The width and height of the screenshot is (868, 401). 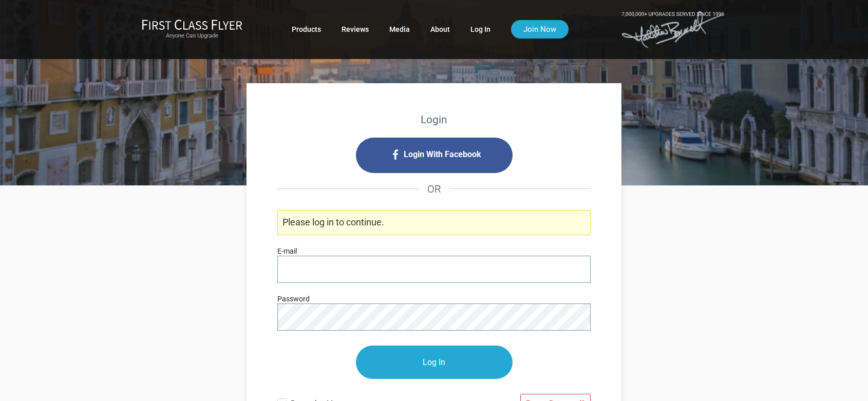 I want to click on strong: Login, so click(x=434, y=120).